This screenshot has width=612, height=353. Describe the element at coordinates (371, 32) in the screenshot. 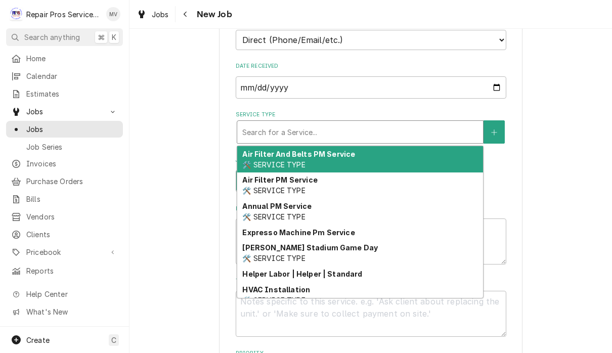

I see `div: Job Source` at that location.